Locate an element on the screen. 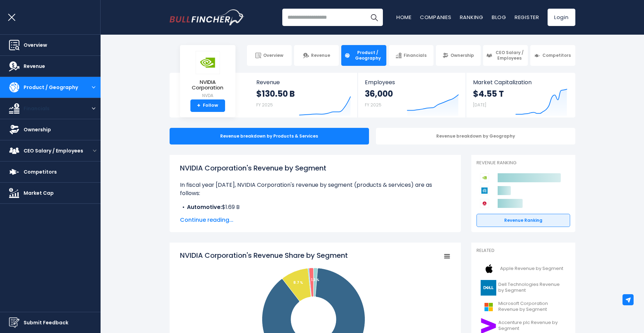 This screenshot has width=644, height=333. span: Continue reading... is located at coordinates (315, 220).